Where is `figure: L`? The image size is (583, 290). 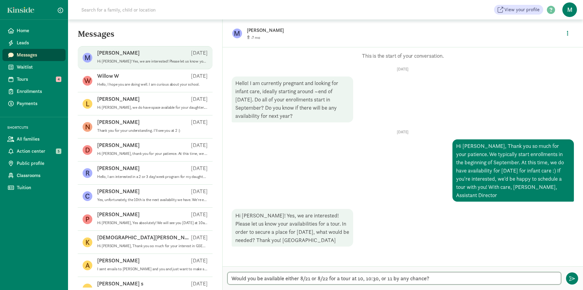
figure: L is located at coordinates (87, 104).